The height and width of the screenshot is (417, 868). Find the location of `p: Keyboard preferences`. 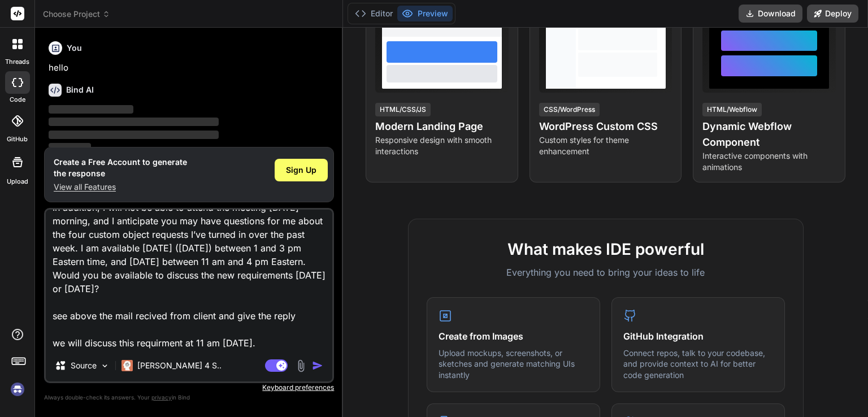

p: Keyboard preferences is located at coordinates (188, 387).